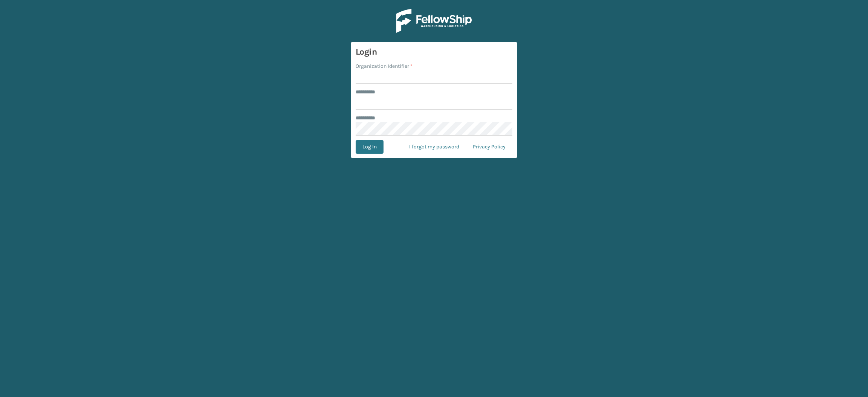 The width and height of the screenshot is (868, 397). I want to click on h3: Login, so click(434, 52).